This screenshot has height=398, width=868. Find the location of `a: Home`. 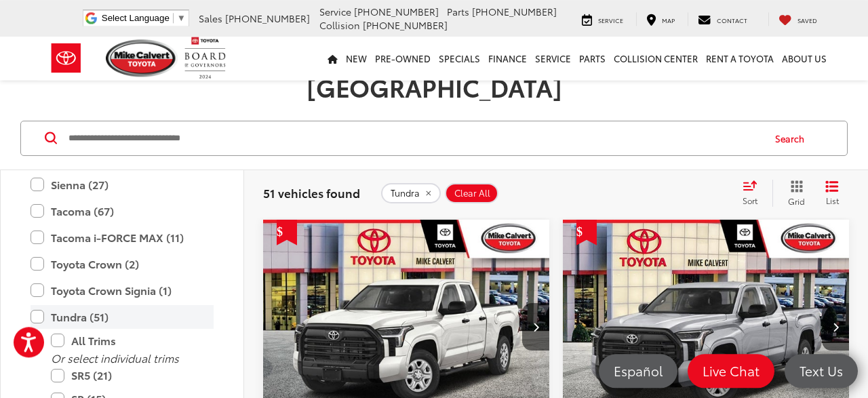

a: Home is located at coordinates (332, 58).